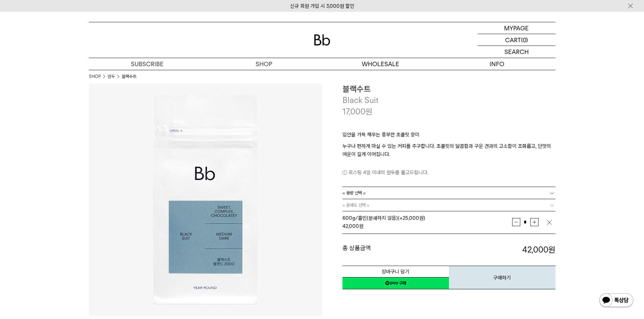 This screenshot has width=644, height=319. What do you see at coordinates (383, 218) in the screenshot?
I see `span: 600g/홀빈(분쇄하지 않음) (+25,000원)` at bounding box center [383, 218].